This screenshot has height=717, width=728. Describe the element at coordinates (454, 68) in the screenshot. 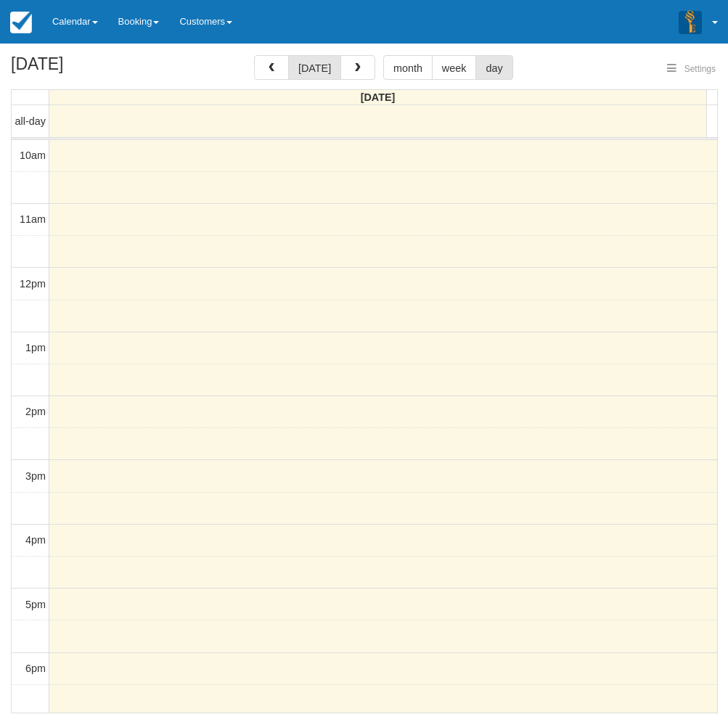

I see `button: week` at that location.